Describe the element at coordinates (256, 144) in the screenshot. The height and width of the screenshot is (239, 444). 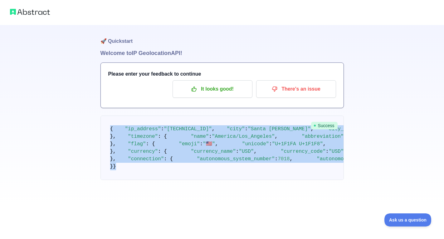
I see `span: "unicode"` at that location.